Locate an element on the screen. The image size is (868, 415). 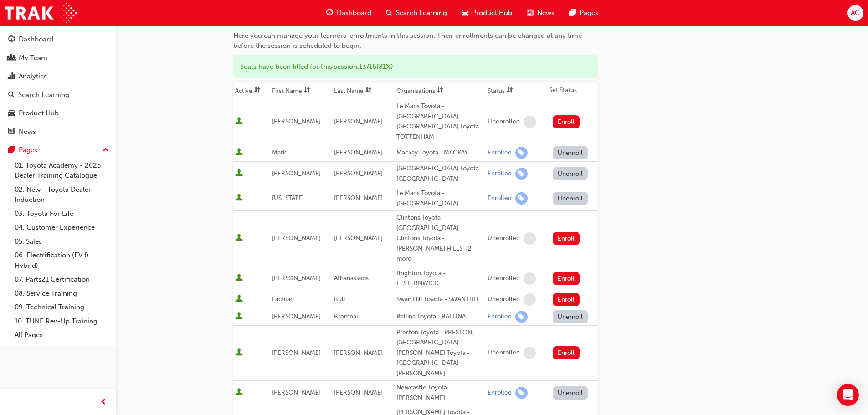
a: News is located at coordinates (58, 131).